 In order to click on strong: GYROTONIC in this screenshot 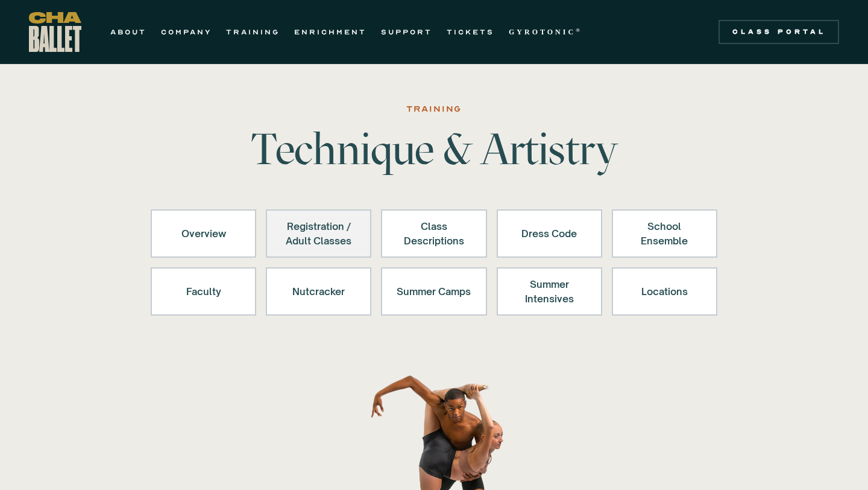, I will do `click(542, 32)`.